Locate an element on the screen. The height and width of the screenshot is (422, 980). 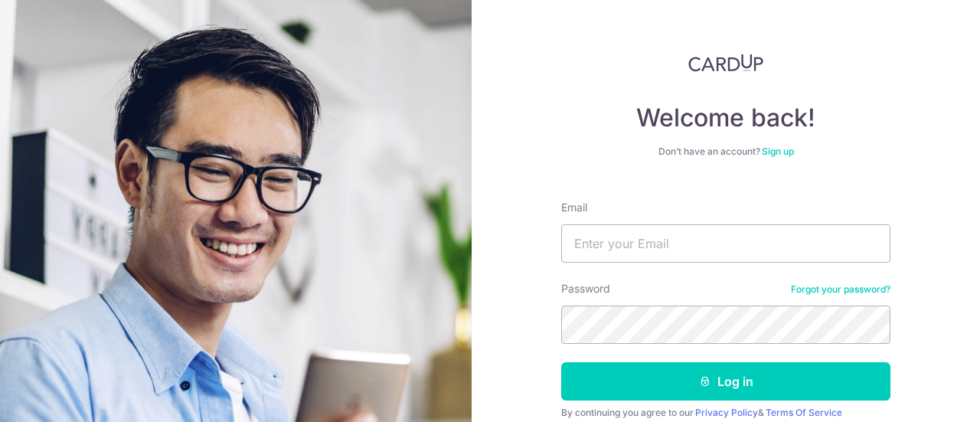
a: Sign up is located at coordinates (778, 151).